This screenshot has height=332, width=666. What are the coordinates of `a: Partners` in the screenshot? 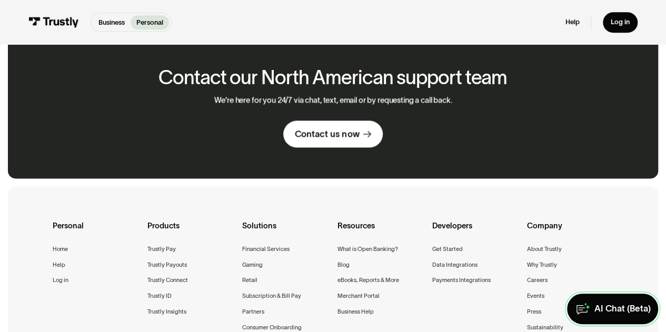 It's located at (253, 312).